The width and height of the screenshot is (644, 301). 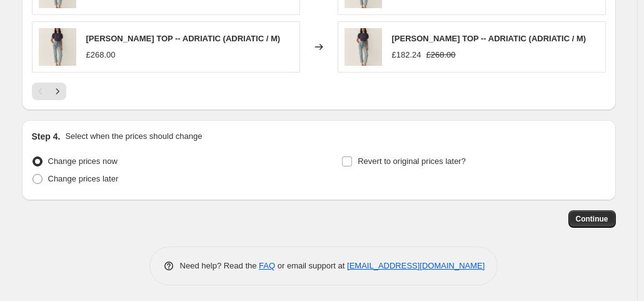 I want to click on span: Change prices now, so click(x=83, y=161).